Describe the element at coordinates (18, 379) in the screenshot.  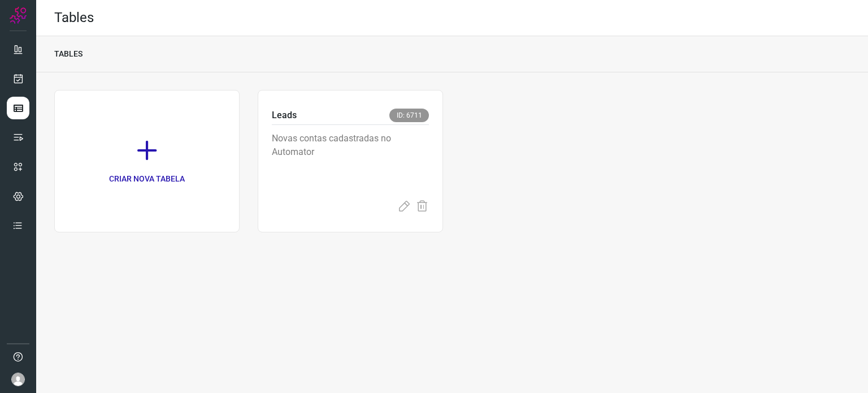
I see `img: avatar-user-boy.jpg` at that location.